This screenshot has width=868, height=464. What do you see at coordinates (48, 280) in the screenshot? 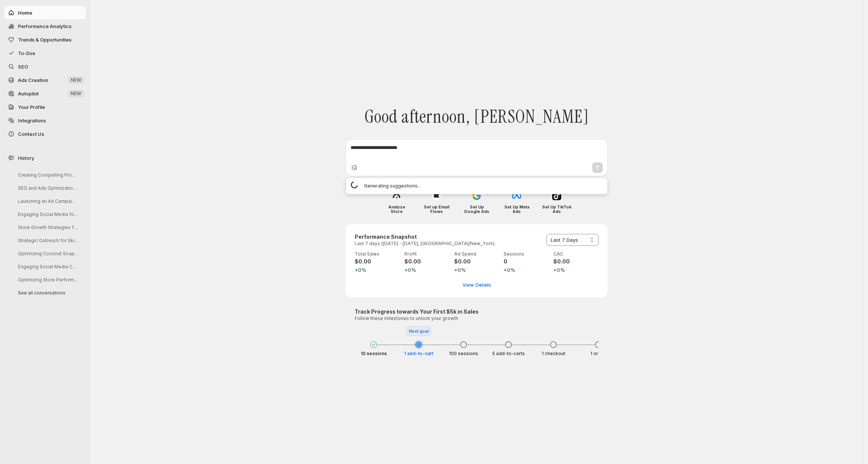
I see `button: Optimizing Store Performance Analysis Steps` at bounding box center [48, 280].